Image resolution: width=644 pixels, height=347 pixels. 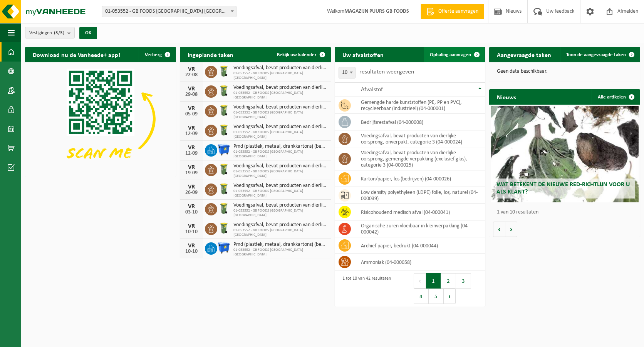 I want to click on label: resultaten weergeven, so click(x=386, y=72).